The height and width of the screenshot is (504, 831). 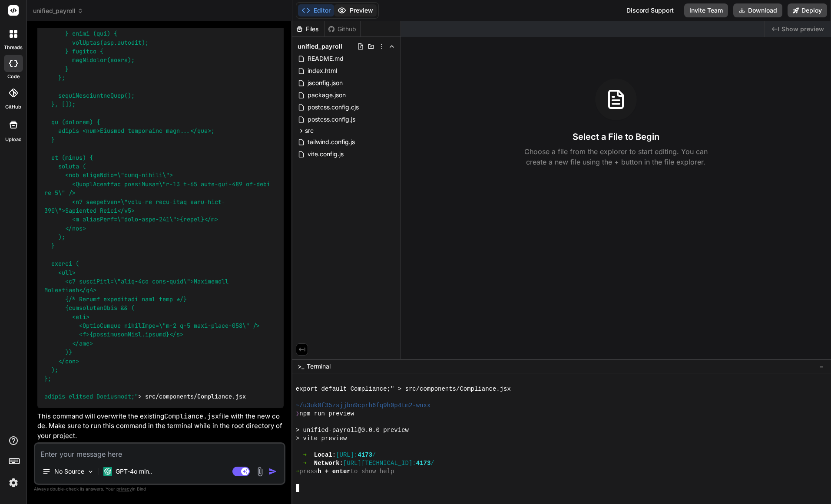 I want to click on button: Download, so click(x=758, y=10).